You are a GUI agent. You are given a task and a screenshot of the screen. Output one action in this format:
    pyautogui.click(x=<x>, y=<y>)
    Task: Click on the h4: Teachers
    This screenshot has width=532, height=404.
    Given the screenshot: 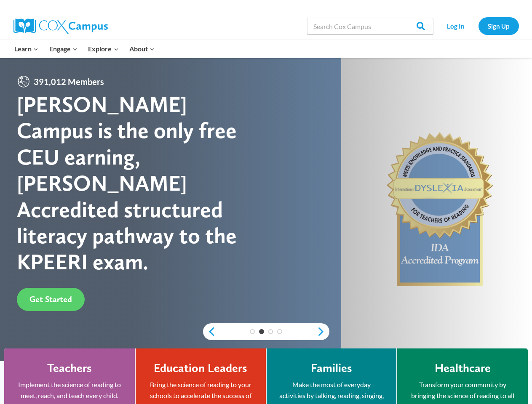 What is the action you would take?
    pyautogui.click(x=69, y=368)
    